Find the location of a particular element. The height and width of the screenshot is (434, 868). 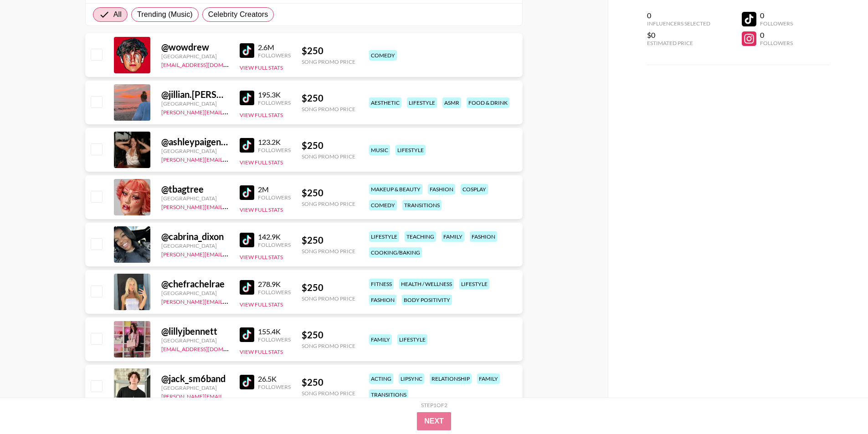

span: All is located at coordinates (118, 15).